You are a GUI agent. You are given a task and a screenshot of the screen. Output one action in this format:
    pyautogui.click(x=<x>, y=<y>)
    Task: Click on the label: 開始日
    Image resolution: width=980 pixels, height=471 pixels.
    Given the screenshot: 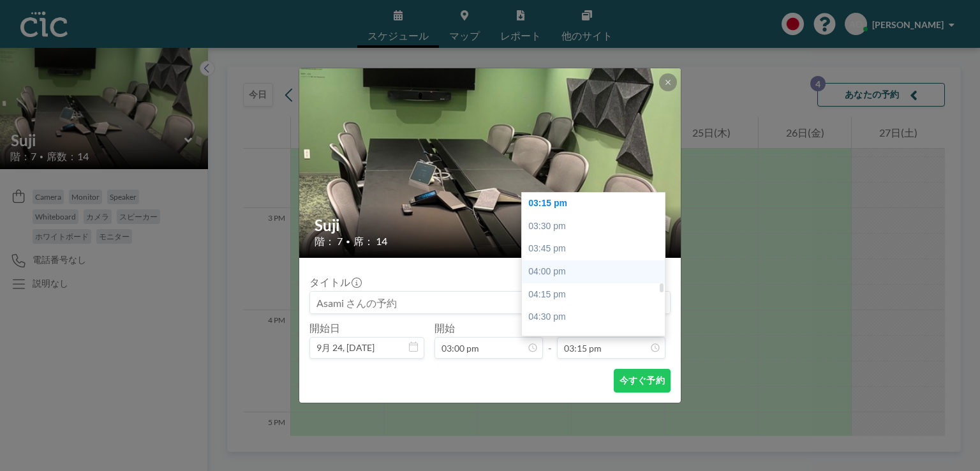 What is the action you would take?
    pyautogui.click(x=325, y=328)
    